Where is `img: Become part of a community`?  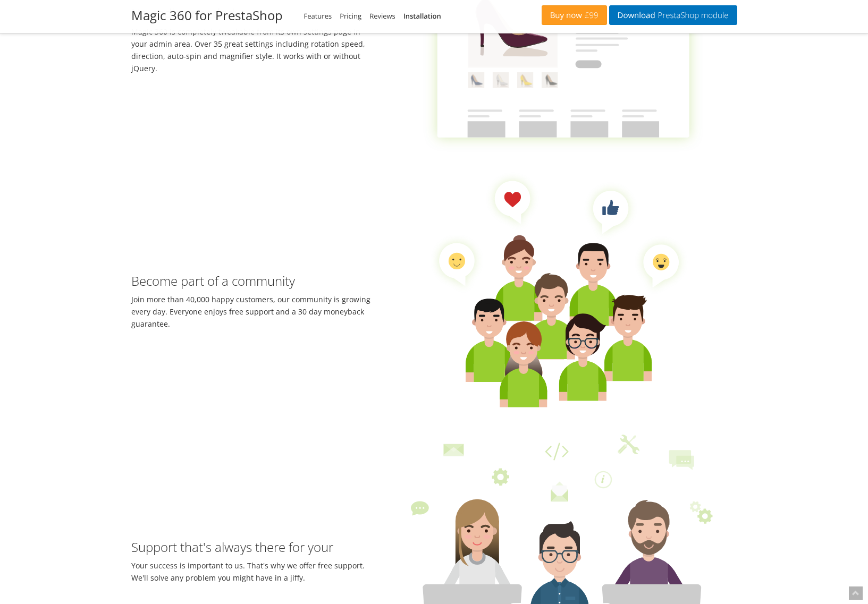
img: Become part of a community is located at coordinates (563, 296).